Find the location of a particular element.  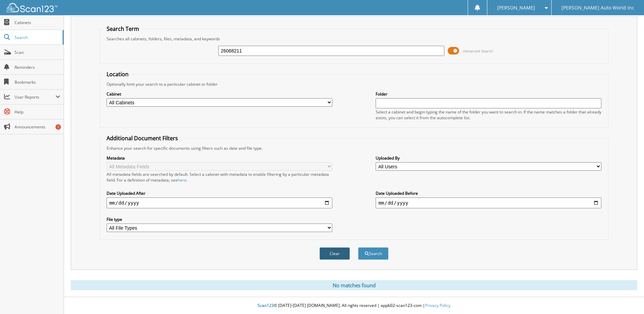

button: Search is located at coordinates (373, 253).